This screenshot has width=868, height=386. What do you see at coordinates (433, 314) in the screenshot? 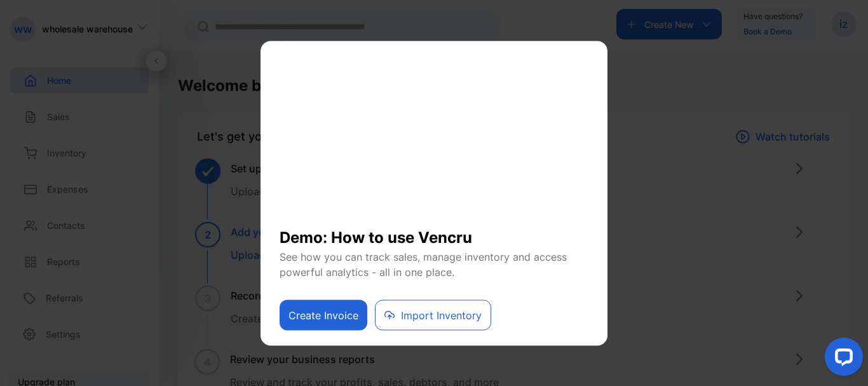
I see `button: Import Inventory` at bounding box center [433, 314].